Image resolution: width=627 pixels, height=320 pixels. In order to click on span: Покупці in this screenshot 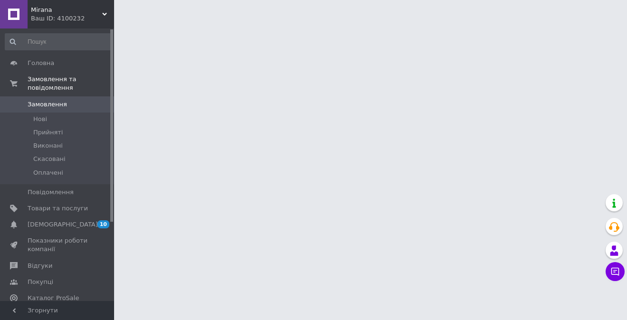, I will do `click(40, 282)`.